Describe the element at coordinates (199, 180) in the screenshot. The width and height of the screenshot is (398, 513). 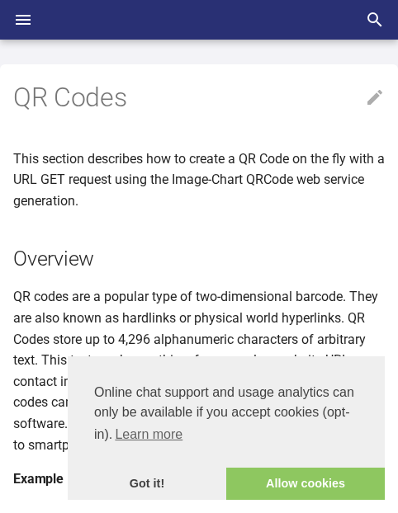
I see `p: This section describes how to create a QR Code on the fly with a URL GET request using the Image-...` at that location.